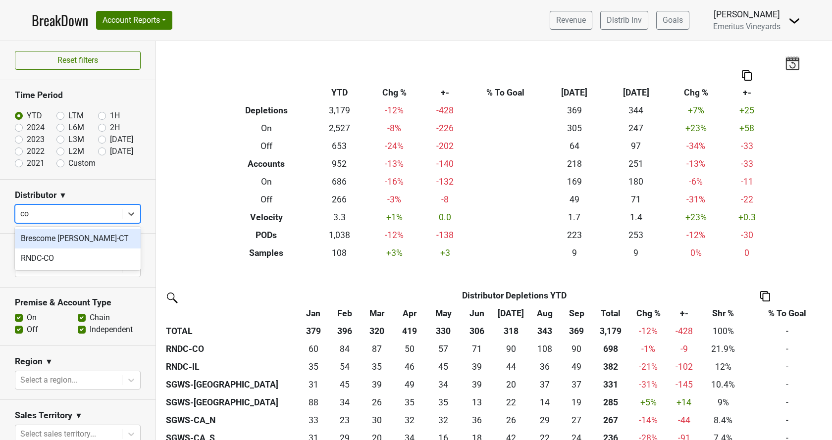 Image resolution: width=832 pixels, height=440 pixels. What do you see at coordinates (545, 349) in the screenshot?
I see `td: 107.5` at bounding box center [545, 349].